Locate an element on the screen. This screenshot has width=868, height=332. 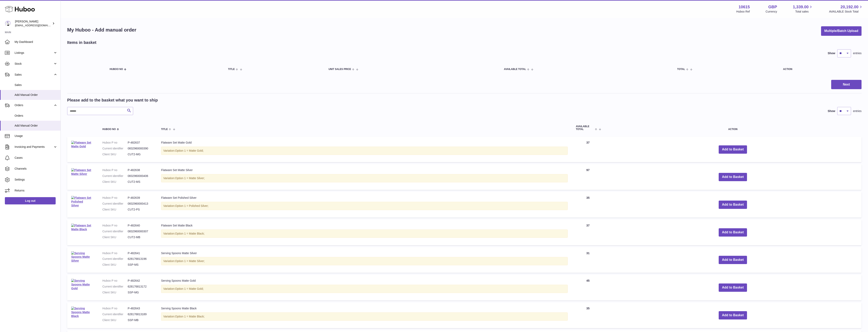
dd: 628176813189 is located at coordinates (140, 314).